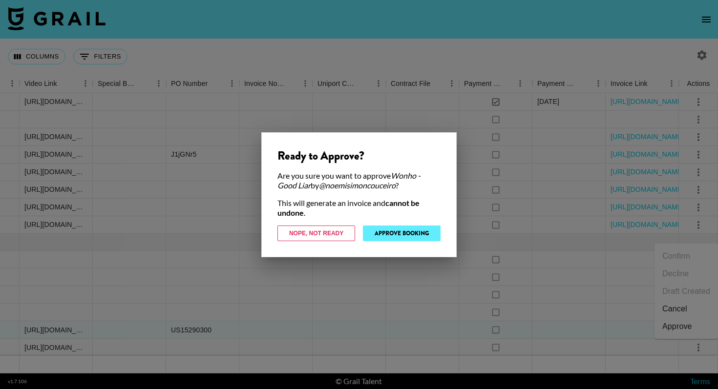  Describe the element at coordinates (357, 185) in the screenshot. I see `em: @ noemisimoncouceiro` at that location.